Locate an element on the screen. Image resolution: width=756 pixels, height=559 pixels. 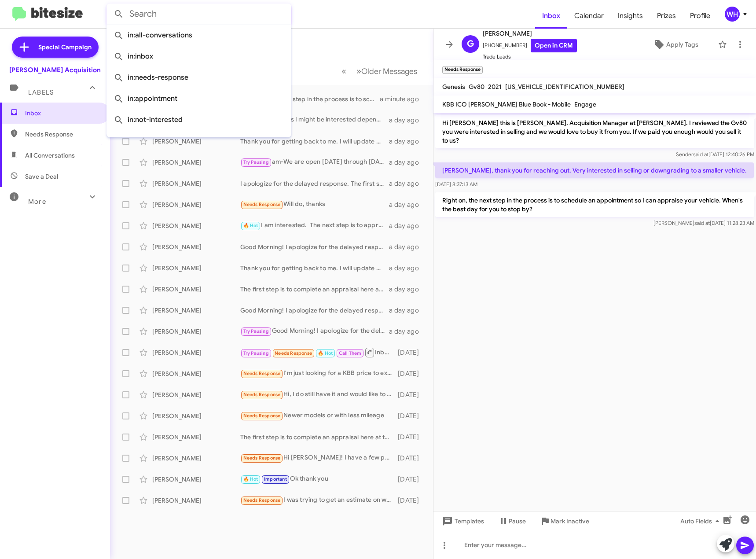
button: WH is located at coordinates (731, 14).